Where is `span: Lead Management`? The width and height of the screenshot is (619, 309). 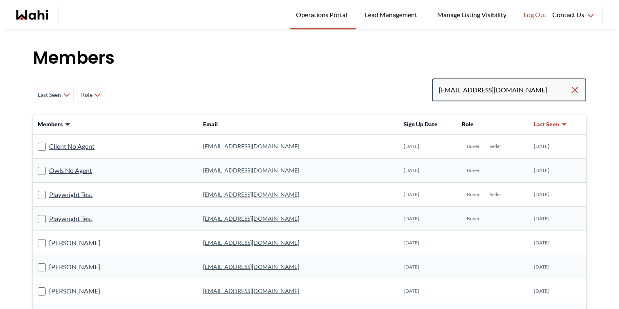
span: Lead Management is located at coordinates (392, 15).